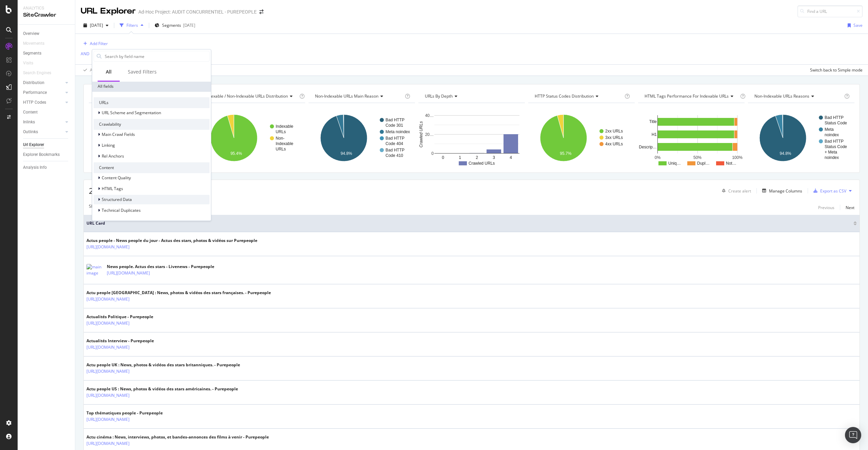 The height and width of the screenshot is (450, 868). What do you see at coordinates (95, 270) in the screenshot?
I see `img: main image` at bounding box center [95, 270].